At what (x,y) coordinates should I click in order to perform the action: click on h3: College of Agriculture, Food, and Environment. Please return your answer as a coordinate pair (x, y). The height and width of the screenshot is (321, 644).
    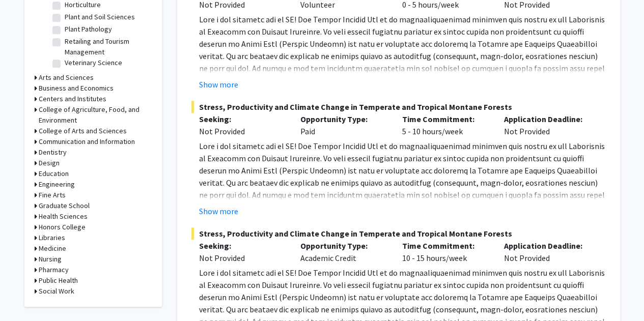
    Looking at the image, I should click on (95, 115).